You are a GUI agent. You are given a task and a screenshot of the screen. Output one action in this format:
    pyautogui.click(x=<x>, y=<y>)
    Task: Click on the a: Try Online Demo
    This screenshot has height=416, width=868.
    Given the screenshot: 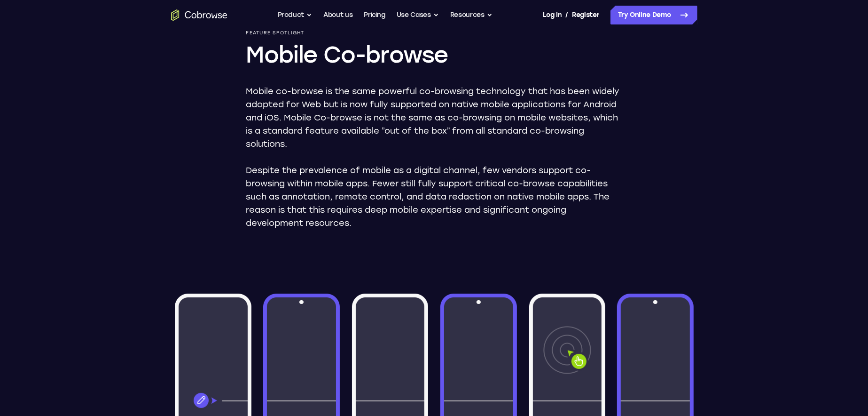 What is the action you would take?
    pyautogui.click(x=654, y=15)
    